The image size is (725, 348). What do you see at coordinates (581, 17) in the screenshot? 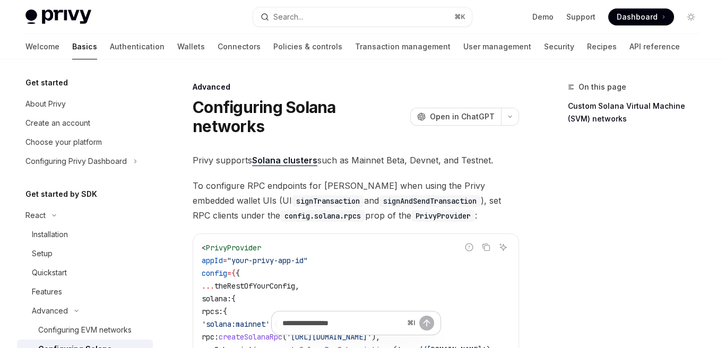
I see `a: Support` at bounding box center [581, 17].